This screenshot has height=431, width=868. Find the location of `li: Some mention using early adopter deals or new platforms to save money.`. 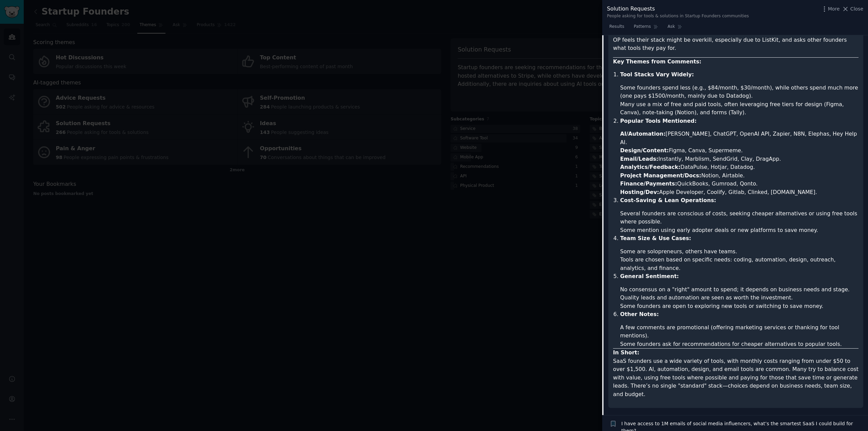

li: Some mention using early adopter deals or new platforms to save money. is located at coordinates (739, 230).